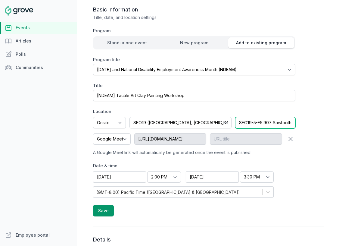 The width and height of the screenshot is (364, 246). Describe the element at coordinates (194, 152) in the screenshot. I see `div: A Google Meet link will automatically be generated once the event is published` at that location.